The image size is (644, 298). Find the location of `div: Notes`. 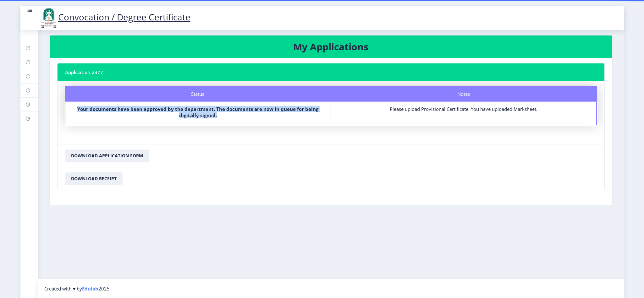

div: Notes is located at coordinates (464, 94).